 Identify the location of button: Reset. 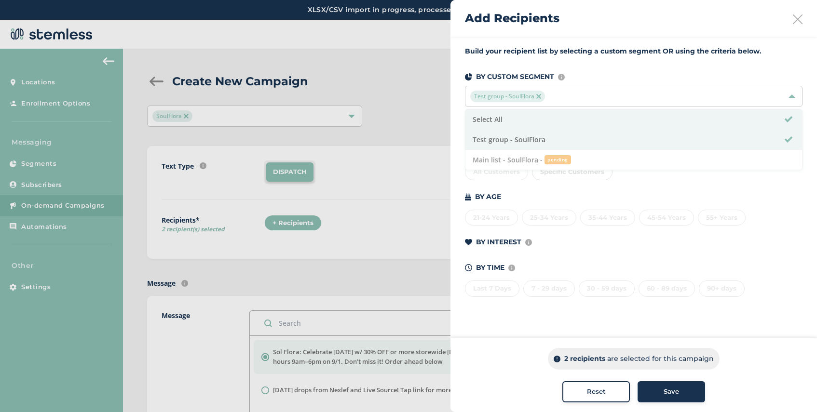
(596, 392).